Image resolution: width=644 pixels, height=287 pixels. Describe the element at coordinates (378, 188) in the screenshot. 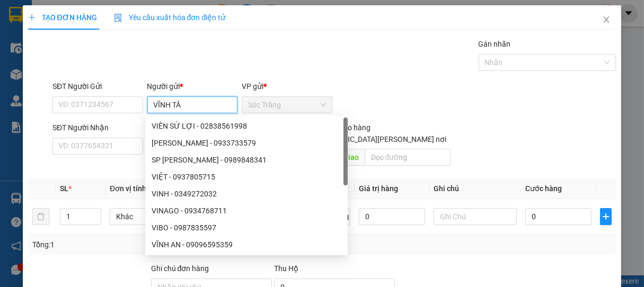

I see `span: Giá trị hàng` at that location.